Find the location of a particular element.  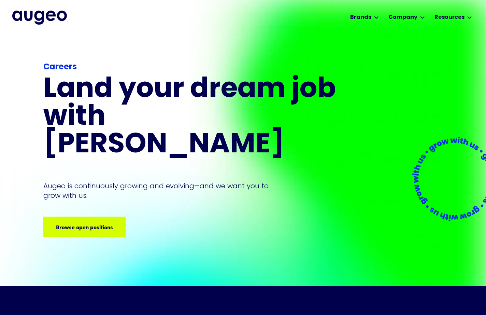

div: Resources is located at coordinates (450, 17).